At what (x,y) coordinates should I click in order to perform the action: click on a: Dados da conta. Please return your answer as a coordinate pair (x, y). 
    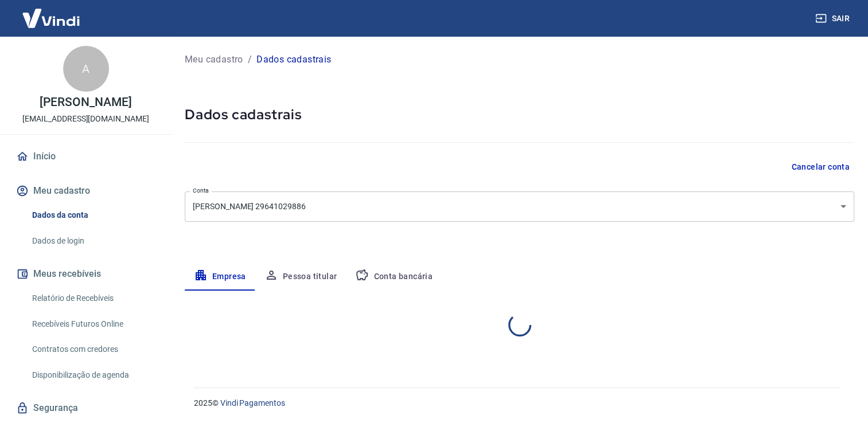
    Looking at the image, I should click on (92, 215).